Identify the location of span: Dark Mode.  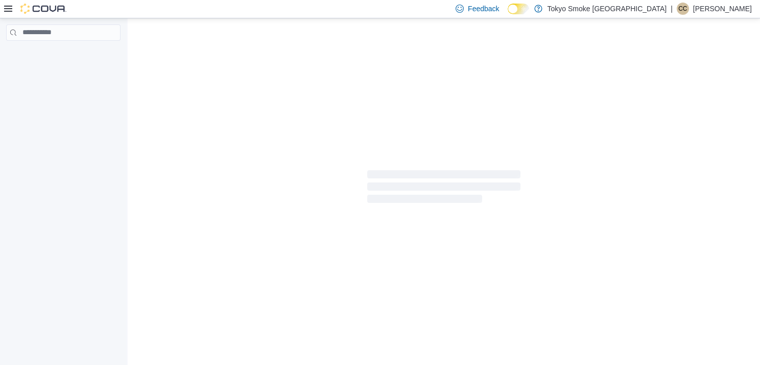
(507, 14).